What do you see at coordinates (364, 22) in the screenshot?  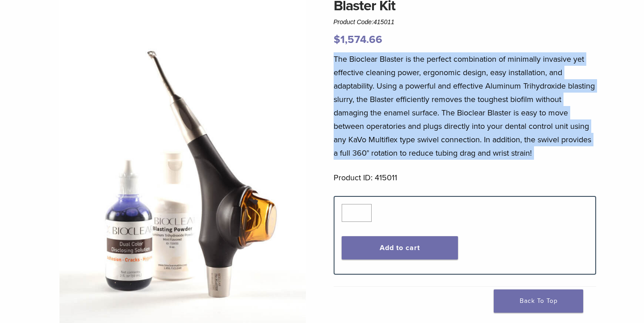 I see `span: Product Code:` at bounding box center [364, 22].